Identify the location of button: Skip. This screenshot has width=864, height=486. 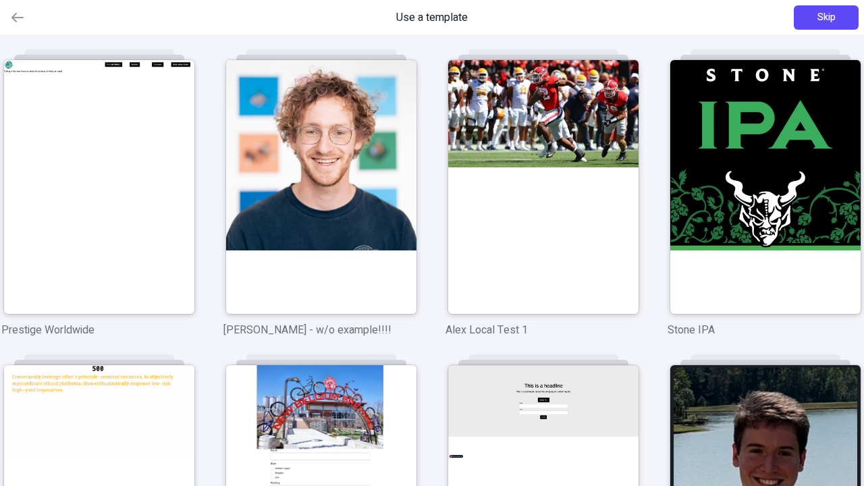
(826, 18).